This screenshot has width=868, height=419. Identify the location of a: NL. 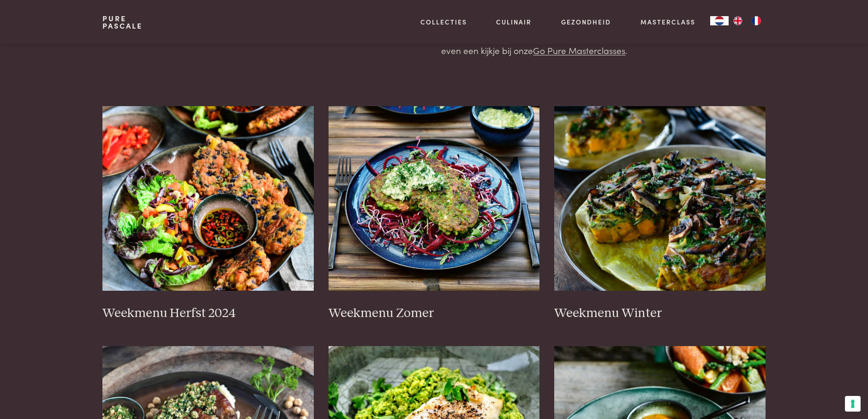
(719, 21).